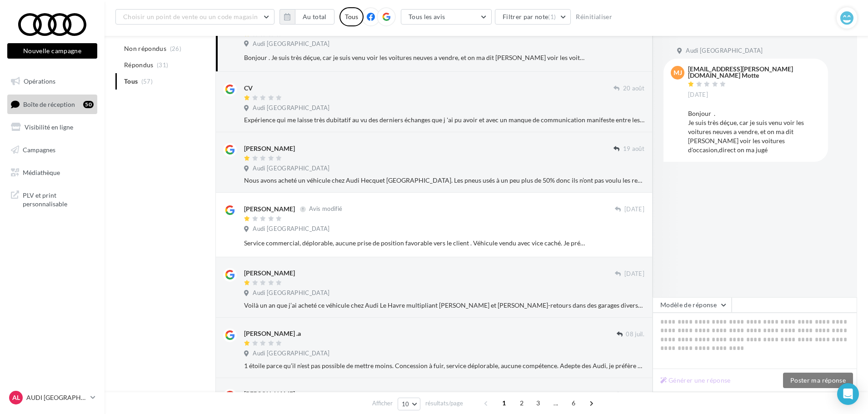  What do you see at coordinates (409, 404) in the screenshot?
I see `button: 10` at bounding box center [409, 404].